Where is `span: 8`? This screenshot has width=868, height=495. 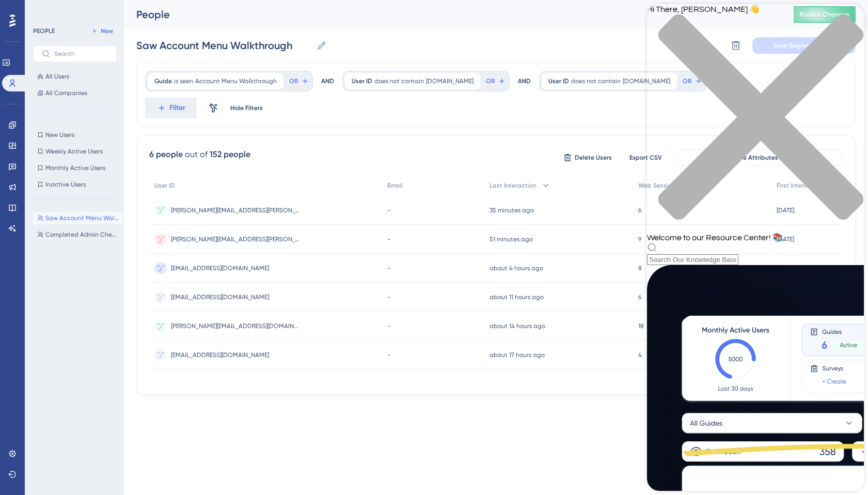
span: 8 is located at coordinates (640, 268).